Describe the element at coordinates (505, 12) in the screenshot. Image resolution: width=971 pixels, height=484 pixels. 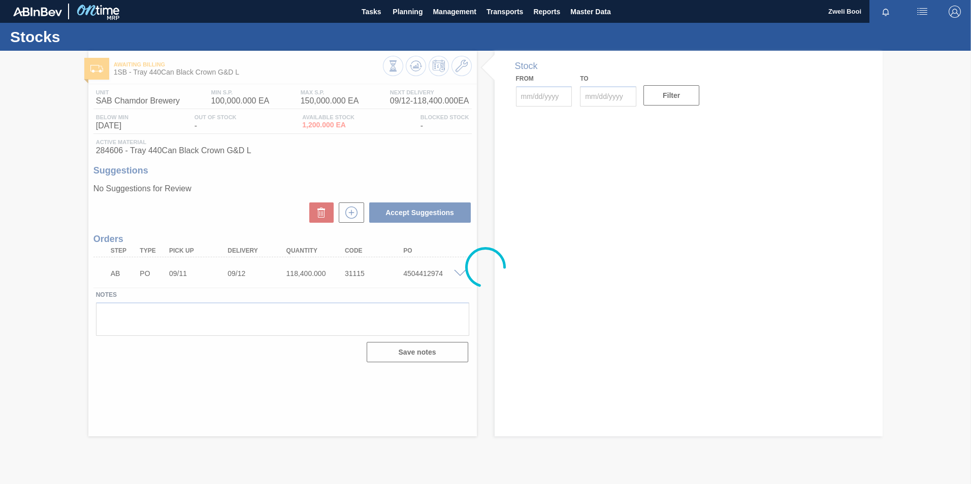
I see `span: Transports` at that location.